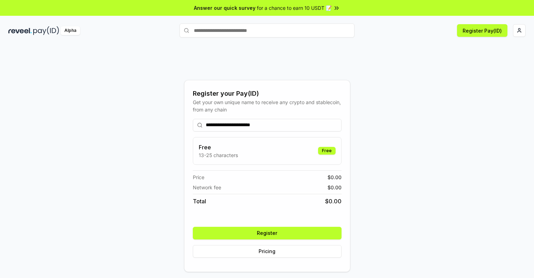  What do you see at coordinates (267, 106) in the screenshot?
I see `div: Get your own unique name to receive any crypto and stablecoin, from any chain` at bounding box center [267, 106].